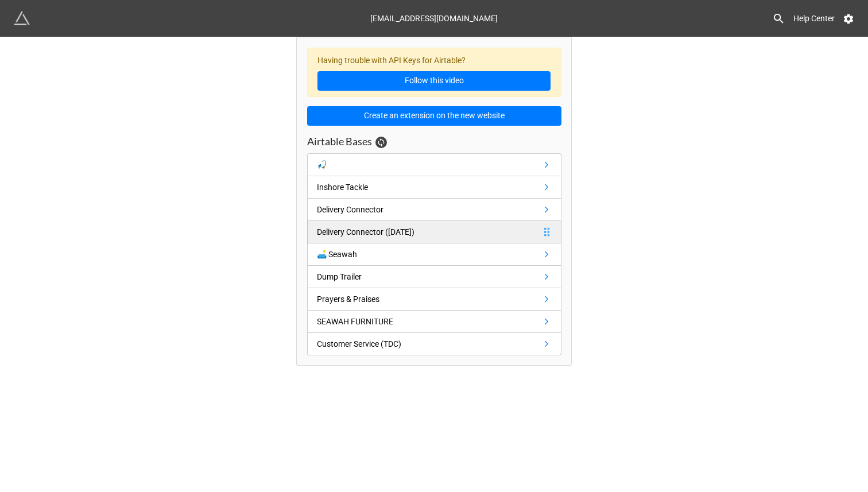  Describe the element at coordinates (342, 187) in the screenshot. I see `div: Inshore Tackle` at that location.